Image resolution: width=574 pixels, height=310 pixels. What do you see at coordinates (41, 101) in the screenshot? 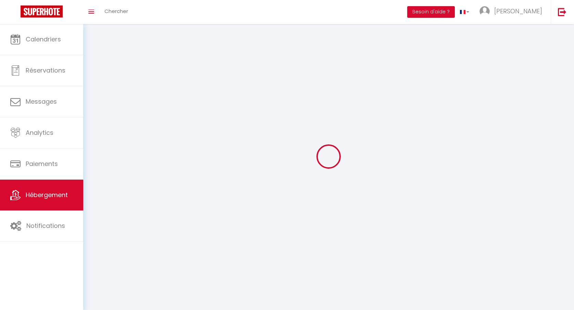
I see `span: Messages` at bounding box center [41, 101].